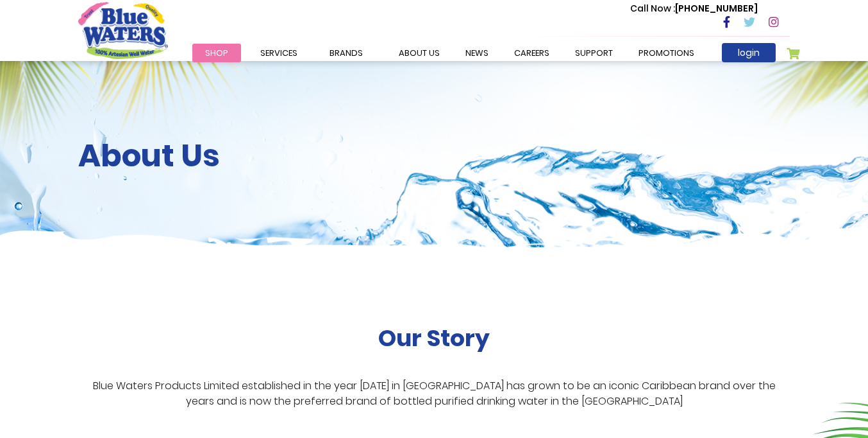 The image size is (868, 438). Describe the element at coordinates (434, 338) in the screenshot. I see `h2: Our Story` at that location.